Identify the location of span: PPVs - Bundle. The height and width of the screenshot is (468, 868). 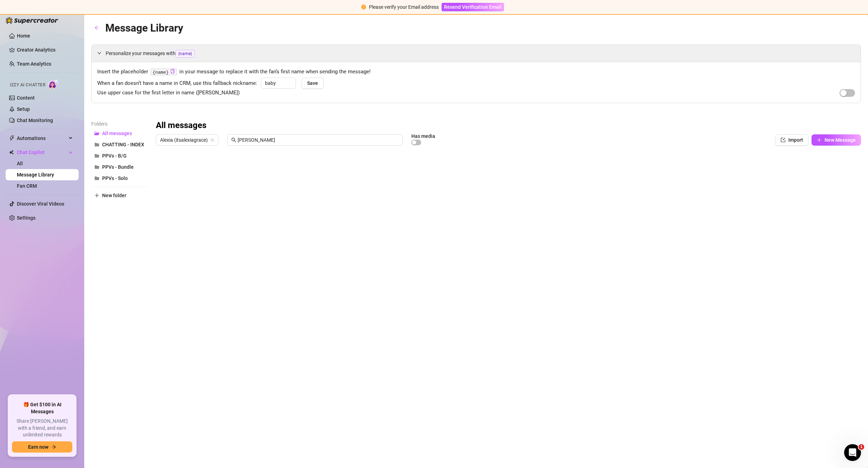
(118, 167).